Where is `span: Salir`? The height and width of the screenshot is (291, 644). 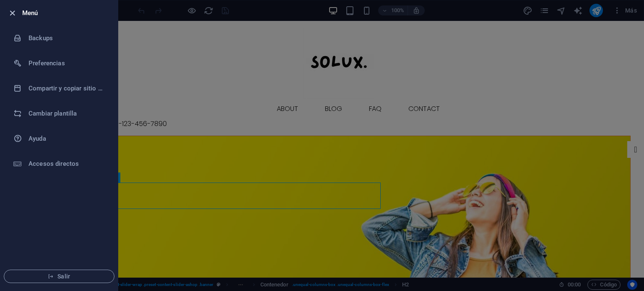
span: Salir is located at coordinates (59, 277).